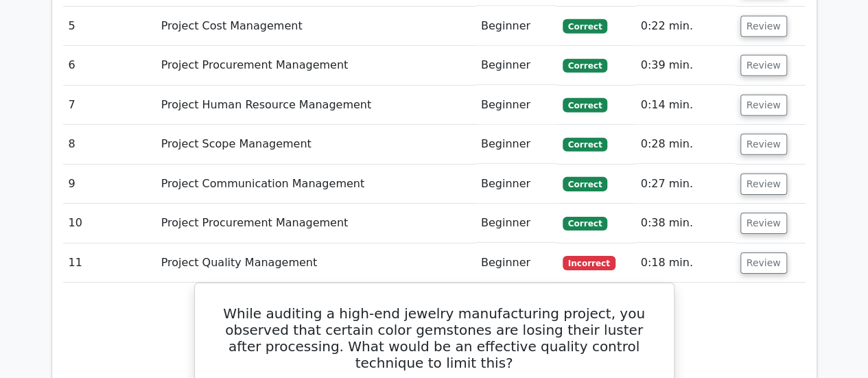 The image size is (868, 378). Describe the element at coordinates (684, 65) in the screenshot. I see `td: 0:39 min.` at that location.